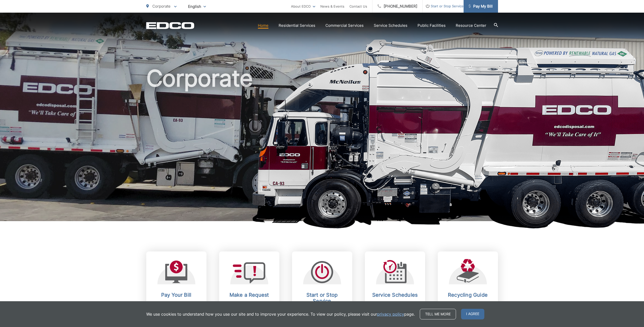 The image size is (644, 327). What do you see at coordinates (263, 26) in the screenshot?
I see `a: Home` at bounding box center [263, 26].